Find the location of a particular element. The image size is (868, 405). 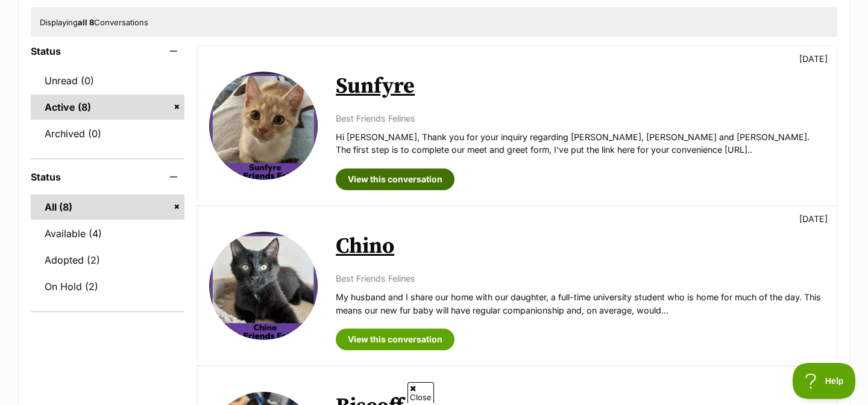

span: Close is located at coordinates (421, 392).